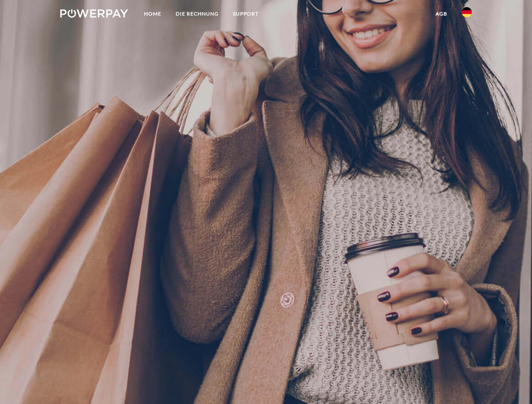  What do you see at coordinates (441, 14) in the screenshot?
I see `a: agb` at bounding box center [441, 14].